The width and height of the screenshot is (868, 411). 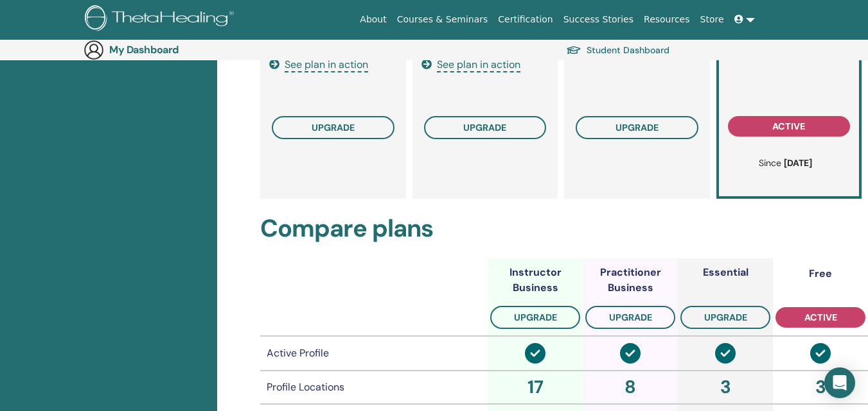 What do you see at coordinates (564, 229) in the screenshot?
I see `h2: Compare plans` at bounding box center [564, 229].